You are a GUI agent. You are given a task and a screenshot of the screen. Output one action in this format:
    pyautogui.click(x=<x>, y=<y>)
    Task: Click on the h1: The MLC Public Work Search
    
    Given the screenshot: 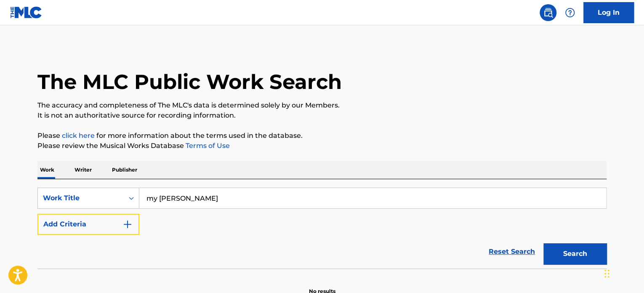 What is the action you would take?
    pyautogui.click(x=189, y=82)
    